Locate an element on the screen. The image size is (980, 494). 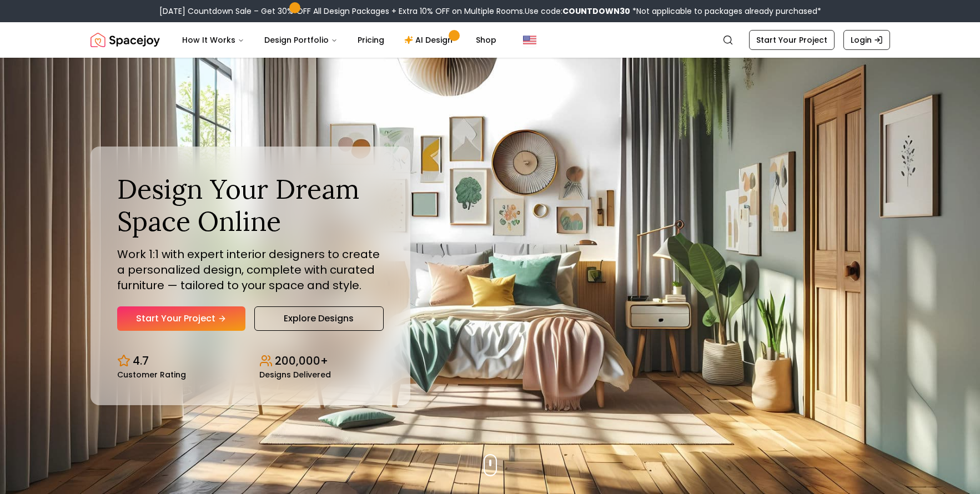
nav: Main is located at coordinates (339, 40).